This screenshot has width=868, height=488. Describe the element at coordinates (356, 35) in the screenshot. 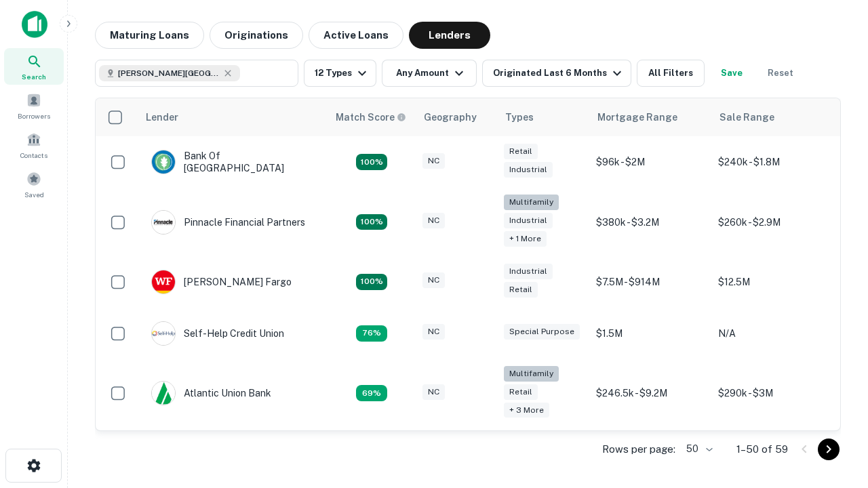

I see `button: Active Loans` at that location.